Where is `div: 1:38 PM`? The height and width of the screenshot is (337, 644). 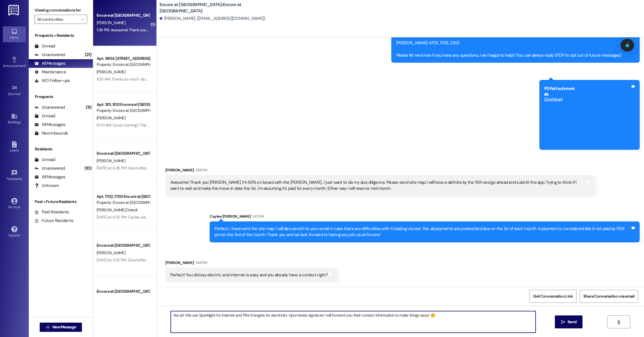 div: 1:38 PM is located at coordinates (200, 170).